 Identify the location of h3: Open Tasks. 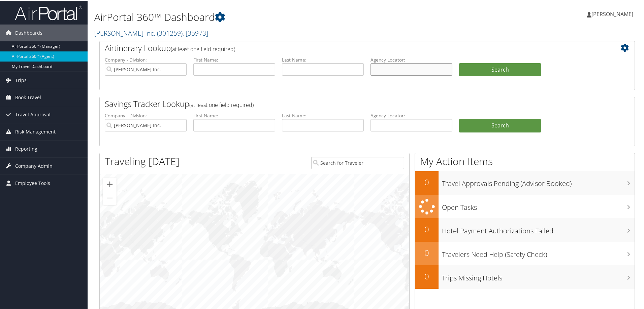
(538, 205).